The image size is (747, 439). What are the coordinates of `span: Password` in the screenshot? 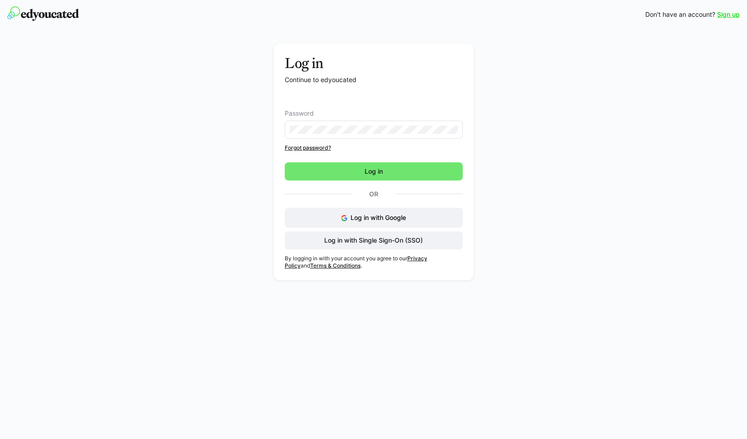 It's located at (299, 113).